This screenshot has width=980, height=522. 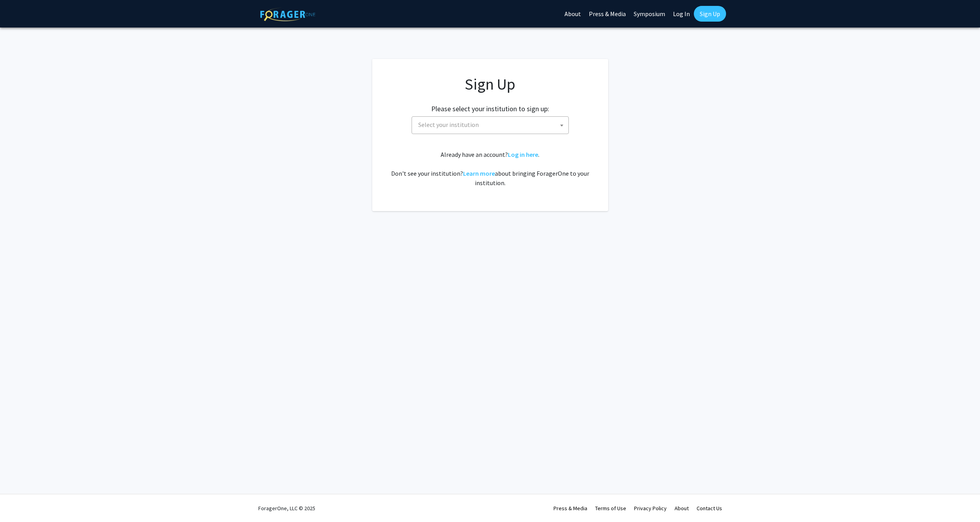 I want to click on h1: Sign Up, so click(x=490, y=84).